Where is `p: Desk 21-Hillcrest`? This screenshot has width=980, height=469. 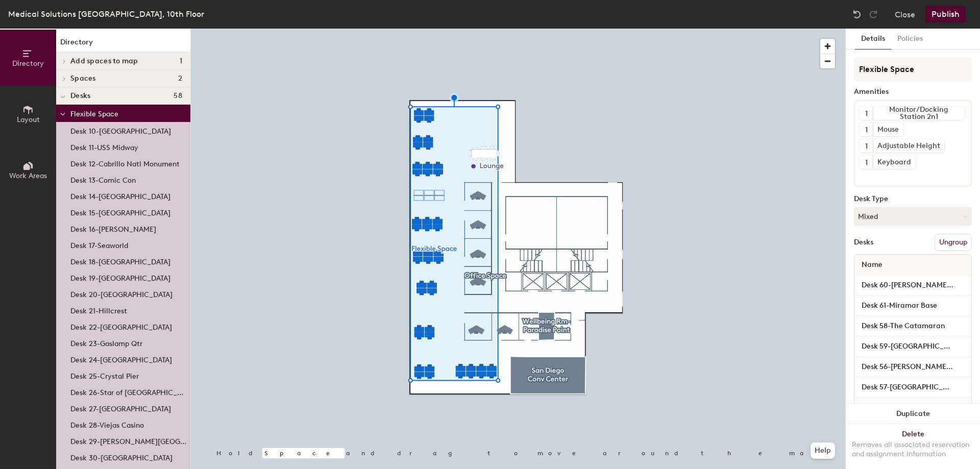 p: Desk 21-Hillcrest is located at coordinates (99, 309).